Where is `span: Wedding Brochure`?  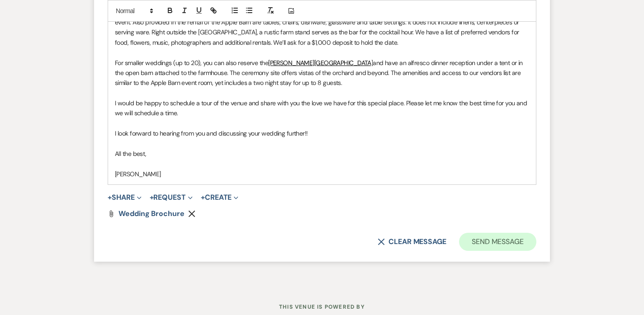 span: Wedding Brochure is located at coordinates (151, 214).